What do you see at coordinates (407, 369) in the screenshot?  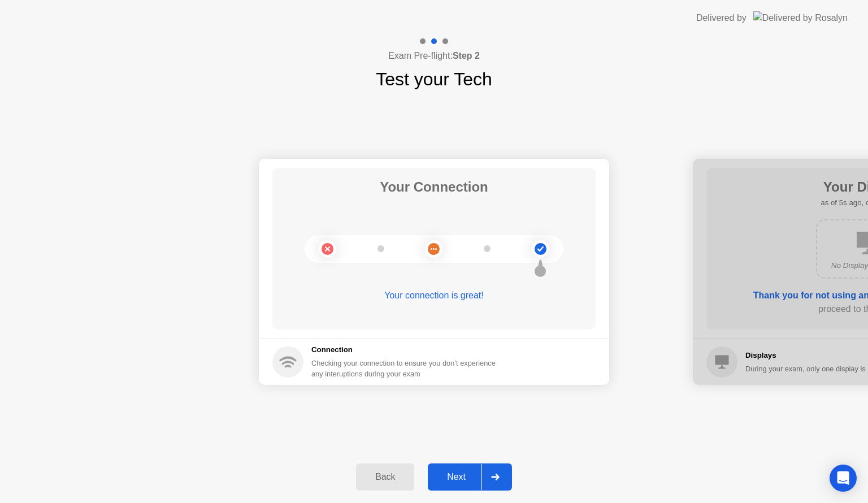 I see `div: Checking your connection to ensure you don’t experience any interuptions during your exam` at bounding box center [407, 369].